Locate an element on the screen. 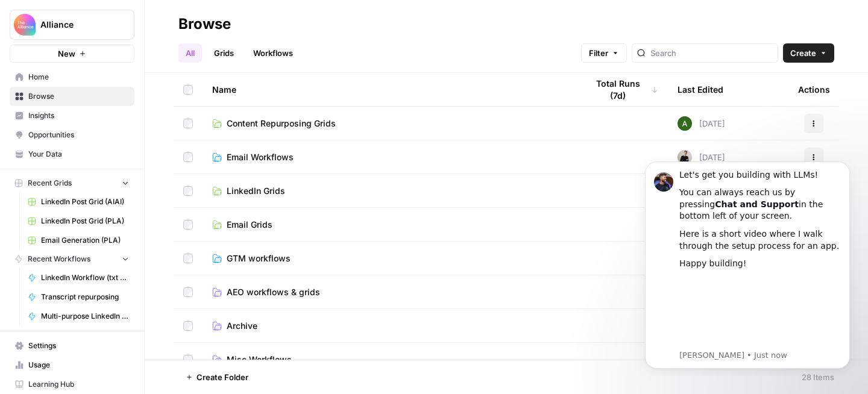 The height and width of the screenshot is (394, 868). a: Archive is located at coordinates (390, 326).